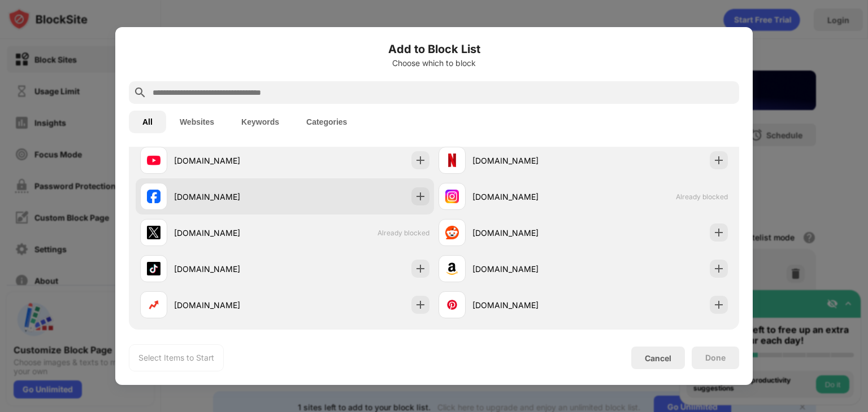  I want to click on div: Choose which to block, so click(434, 63).